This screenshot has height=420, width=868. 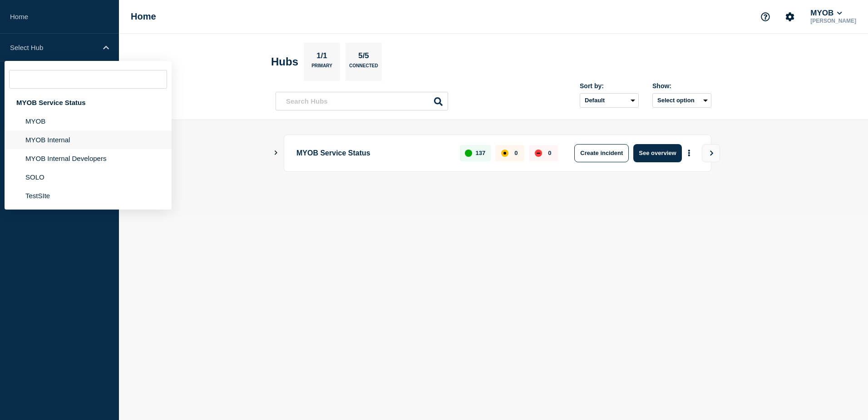 I want to click on li: MYOB Internal Developers, so click(x=88, y=158).